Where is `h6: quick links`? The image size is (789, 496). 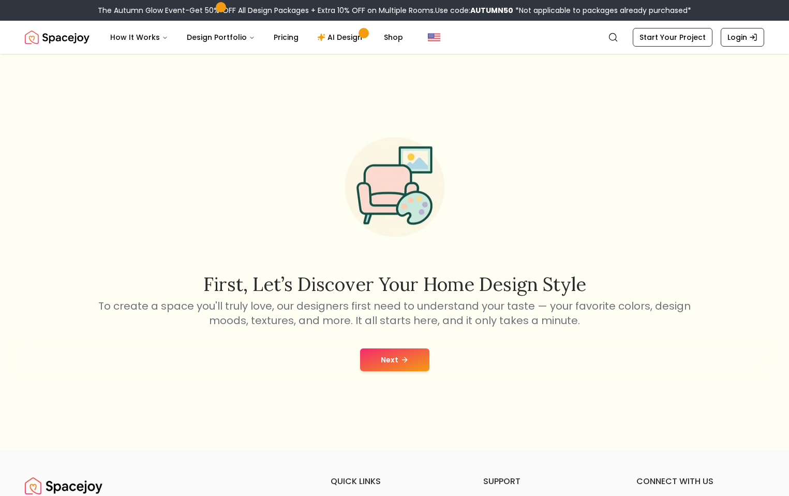
h6: quick links is located at coordinates (394, 481).